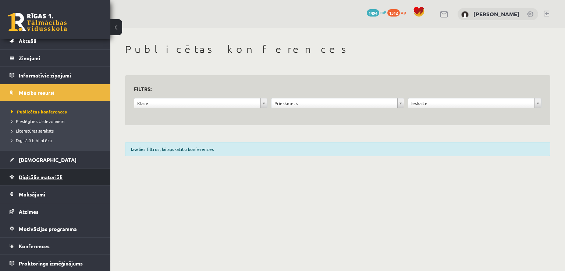  Describe the element at coordinates (55, 75) in the screenshot. I see `a: Informatīvie ziņojumi` at that location.